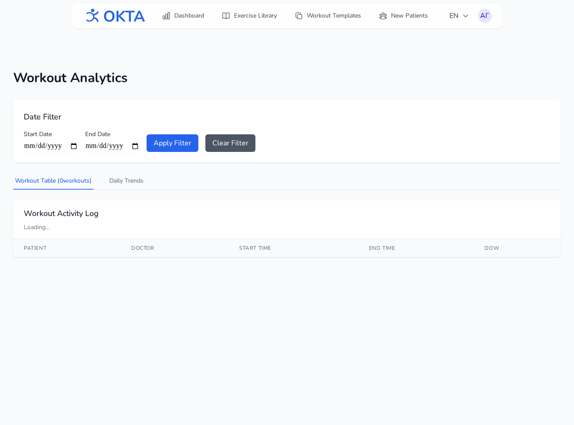 The width and height of the screenshot is (574, 425). What do you see at coordinates (112, 134) in the screenshot?
I see `label: End Date` at bounding box center [112, 134].